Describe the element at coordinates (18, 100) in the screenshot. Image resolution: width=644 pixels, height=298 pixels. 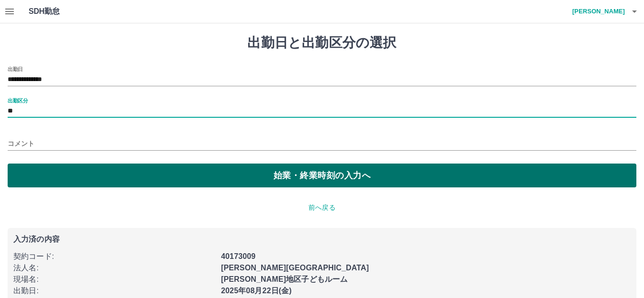
I see `label: 出勤区分` at that location.